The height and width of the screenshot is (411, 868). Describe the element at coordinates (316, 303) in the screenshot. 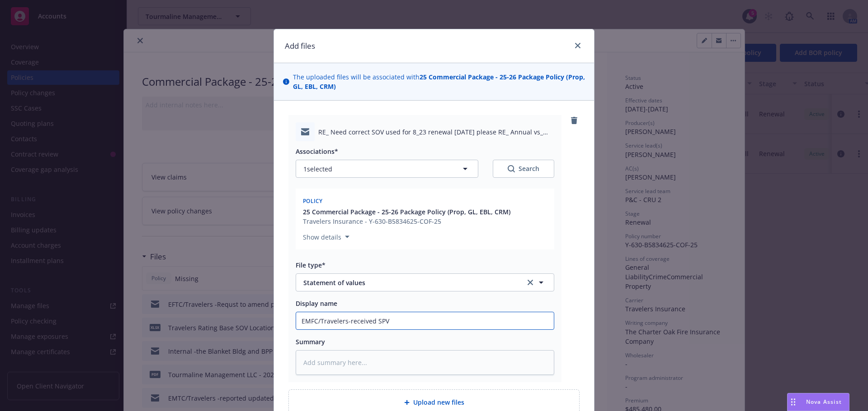

I see `span: Display name` at that location.